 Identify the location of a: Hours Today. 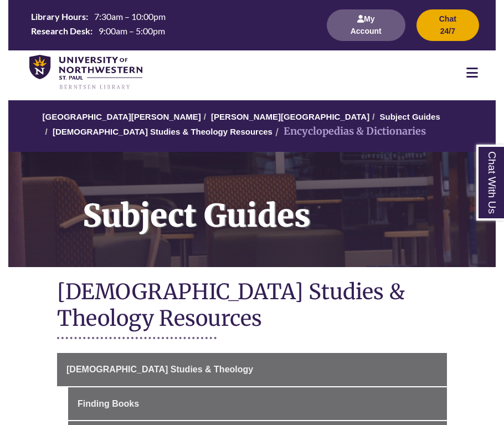
(170, 25).